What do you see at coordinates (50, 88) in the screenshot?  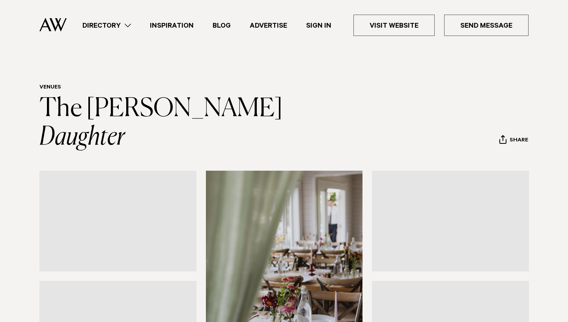 I see `a: Venues` at bounding box center [50, 88].